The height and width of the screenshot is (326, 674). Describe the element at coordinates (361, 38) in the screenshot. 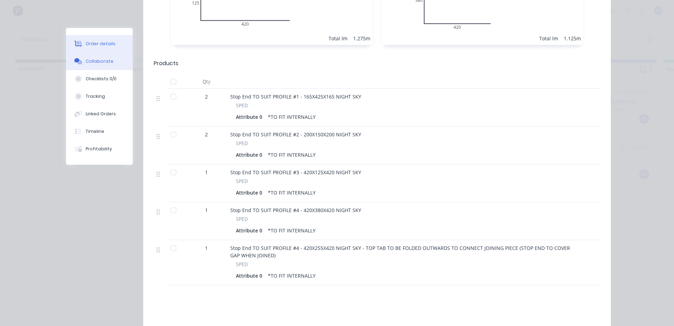

I see `div: 1.275m` at that location.